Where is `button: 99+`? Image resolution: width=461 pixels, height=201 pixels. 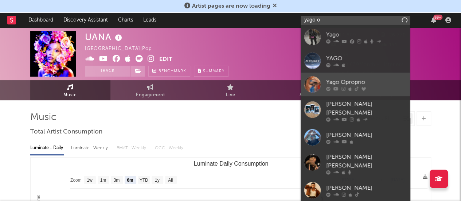
button: 99+ is located at coordinates (434, 20).